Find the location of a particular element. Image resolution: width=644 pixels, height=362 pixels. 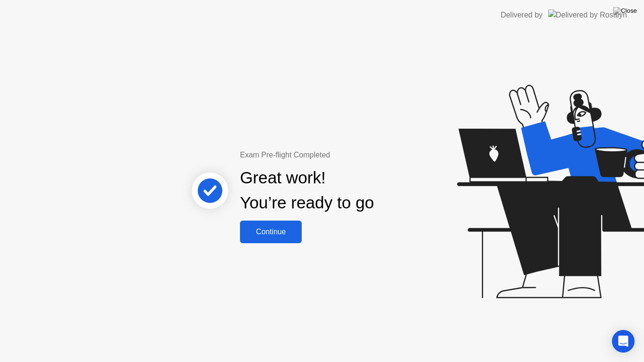

button: Continue is located at coordinates (270, 232).